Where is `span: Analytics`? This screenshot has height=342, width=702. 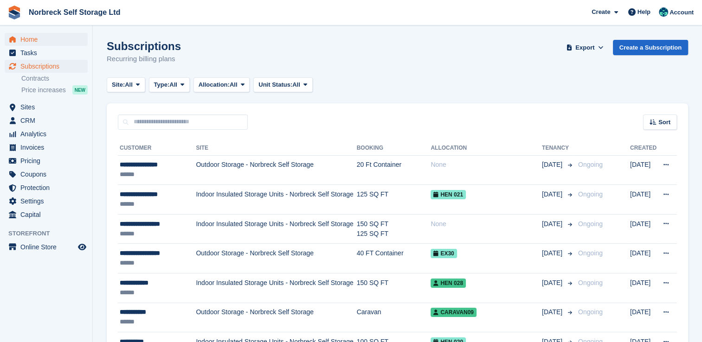
span: Analytics is located at coordinates (48, 134).